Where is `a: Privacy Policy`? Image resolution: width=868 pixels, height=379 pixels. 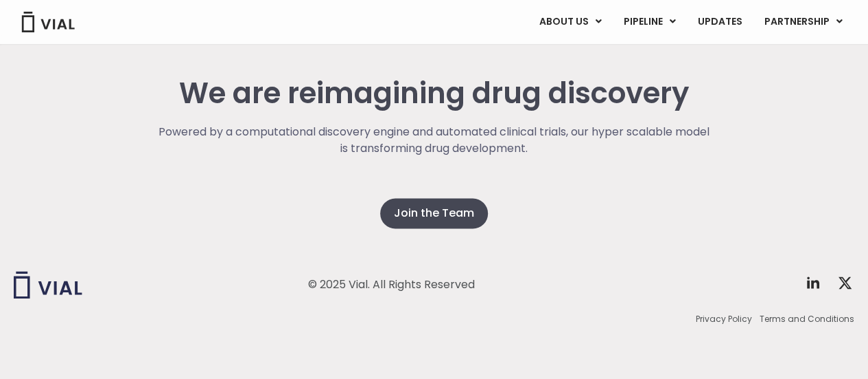 a: Privacy Policy is located at coordinates (725, 318).